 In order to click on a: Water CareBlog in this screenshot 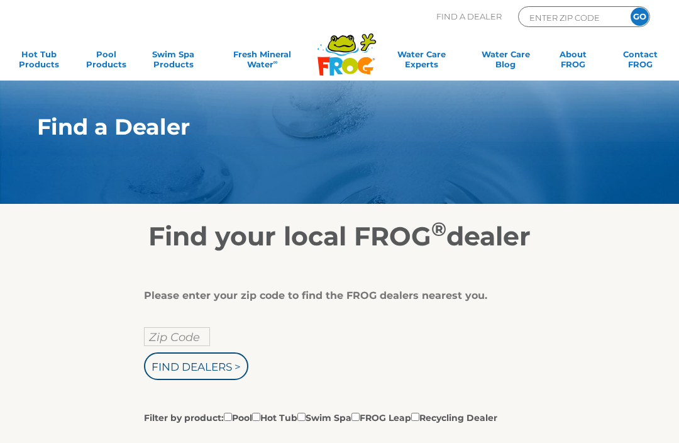, I will do `click(506, 62)`.